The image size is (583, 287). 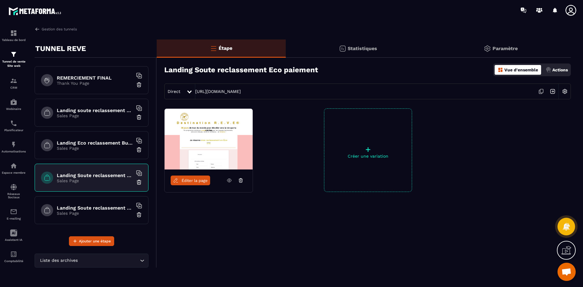 I want to click on a: social-networksocial-networkRéseaux Sociaux, so click(x=14, y=191).